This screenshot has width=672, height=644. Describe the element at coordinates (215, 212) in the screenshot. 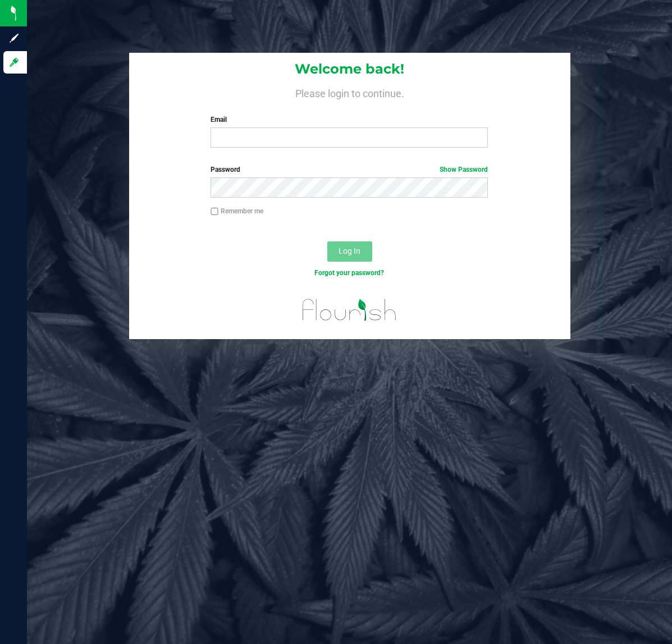

I see `input: Remember me` at that location.